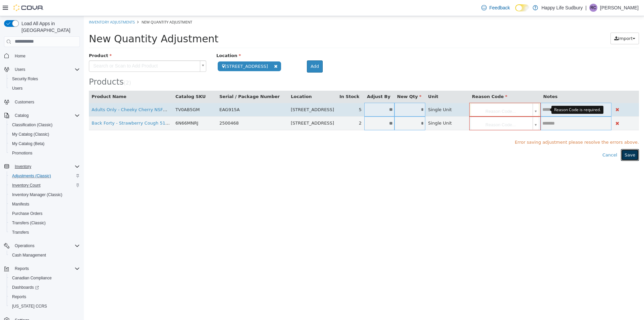  I want to click on span: Customers, so click(24, 102).